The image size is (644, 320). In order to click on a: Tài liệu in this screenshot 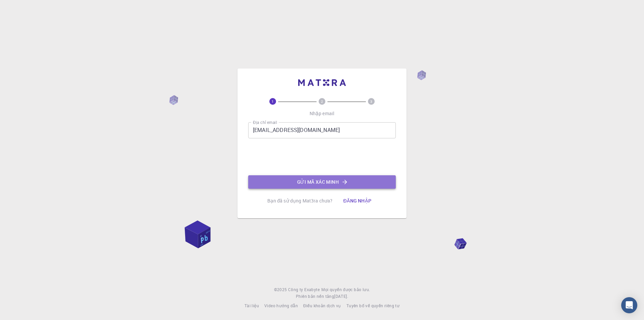, I will do `click(252, 305)`.